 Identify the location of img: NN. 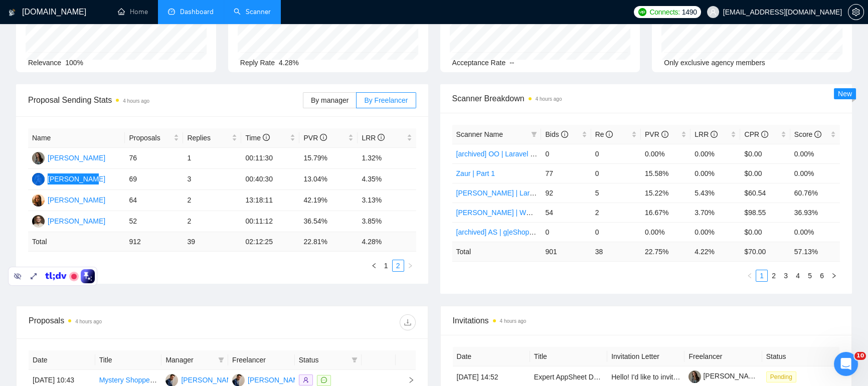
(38, 221).